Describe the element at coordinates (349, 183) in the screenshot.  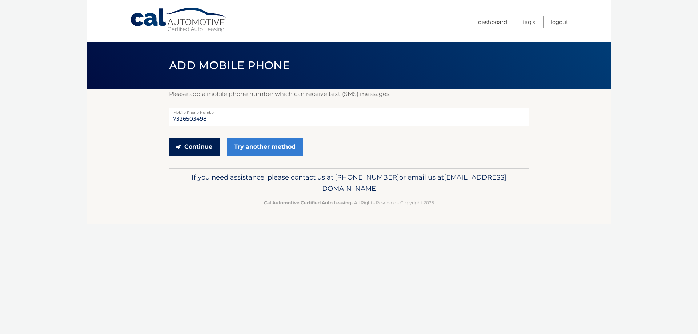
I see `p: If you need assistance, please contact us at: or email us at` at that location.